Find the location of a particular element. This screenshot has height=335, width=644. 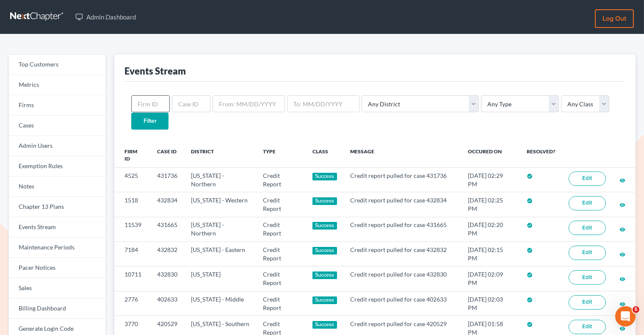

th: Occured On is located at coordinates (490, 156).